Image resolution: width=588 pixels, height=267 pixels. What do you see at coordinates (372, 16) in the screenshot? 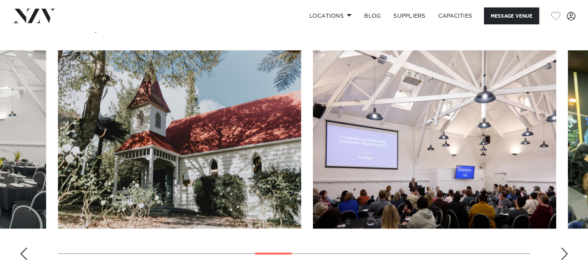
I see `a: BLOG` at bounding box center [372, 16].